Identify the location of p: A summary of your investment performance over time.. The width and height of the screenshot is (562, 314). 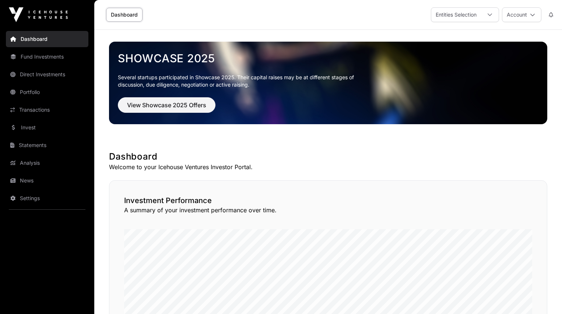
(328, 210).